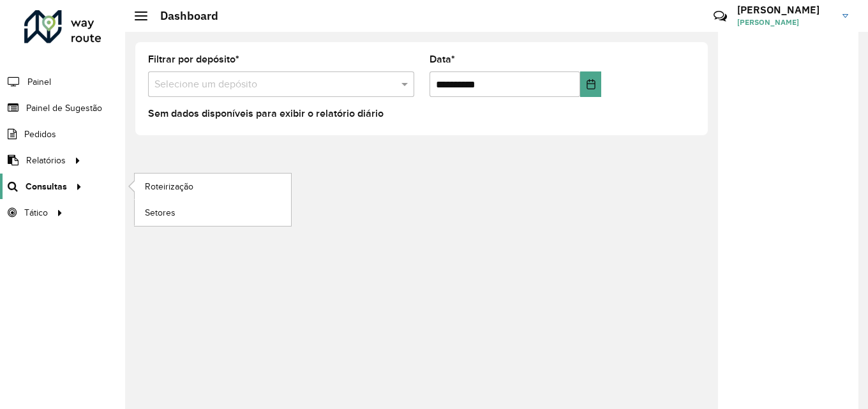 The width and height of the screenshot is (868, 409). Describe the element at coordinates (182, 16) in the screenshot. I see `h2: Dashboard` at that location.